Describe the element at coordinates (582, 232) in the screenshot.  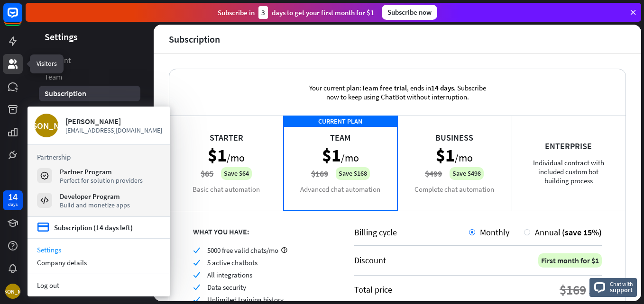
I see `span: (save 15%)` at that location.